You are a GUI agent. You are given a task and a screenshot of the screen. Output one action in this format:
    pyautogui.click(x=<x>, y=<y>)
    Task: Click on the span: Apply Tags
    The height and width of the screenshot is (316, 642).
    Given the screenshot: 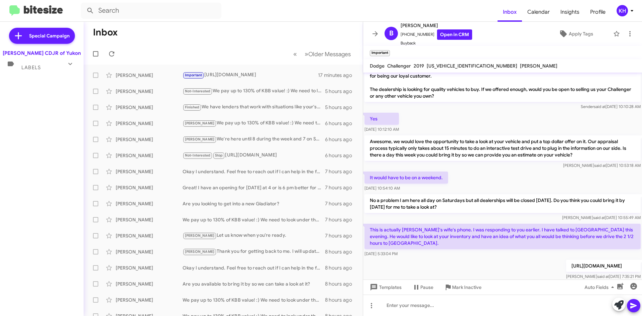 What is the action you would take?
    pyautogui.click(x=581, y=34)
    